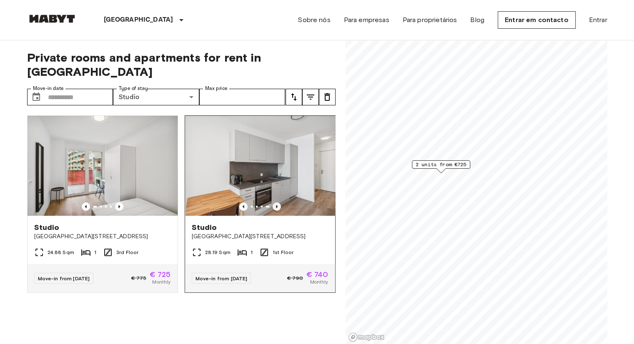  Describe the element at coordinates (139, 278) in the screenshot. I see `span: € 775` at that location.